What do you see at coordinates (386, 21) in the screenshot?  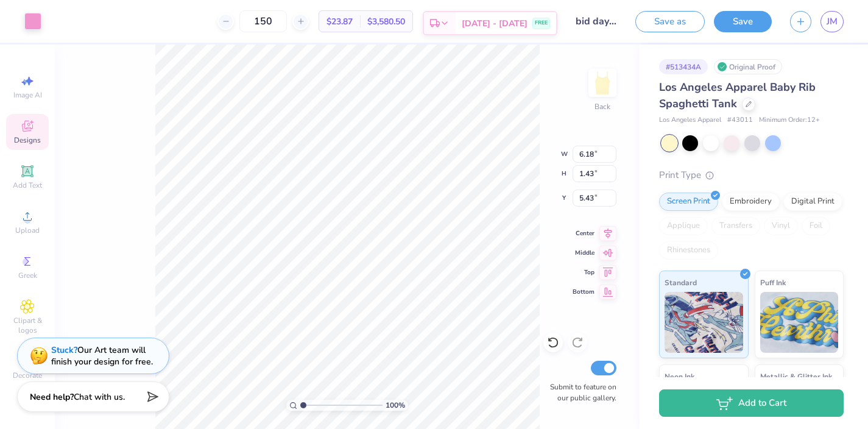 I see `span: $3,580.50` at bounding box center [386, 21].